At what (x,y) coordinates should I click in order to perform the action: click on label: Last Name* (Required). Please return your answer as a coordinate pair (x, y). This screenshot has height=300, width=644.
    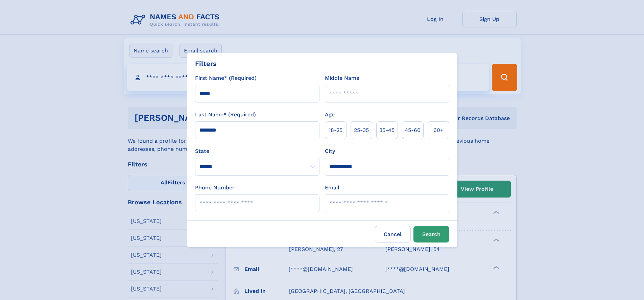
    Looking at the image, I should click on (226, 114).